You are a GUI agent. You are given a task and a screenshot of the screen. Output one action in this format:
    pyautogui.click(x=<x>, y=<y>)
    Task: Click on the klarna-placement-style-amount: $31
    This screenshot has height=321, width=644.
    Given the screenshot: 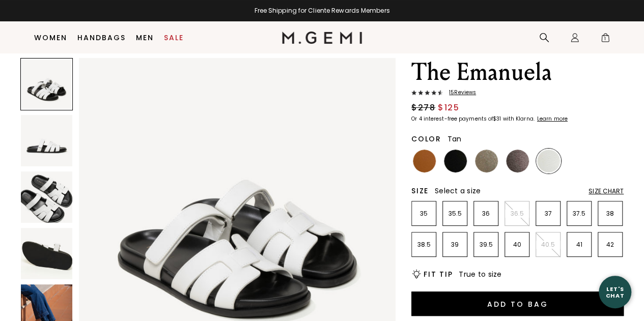 What is the action you would take?
    pyautogui.click(x=497, y=119)
    